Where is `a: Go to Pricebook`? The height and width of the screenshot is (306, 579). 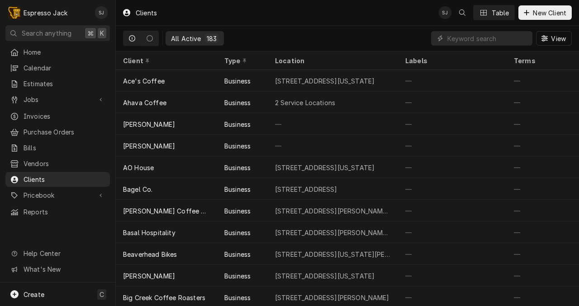
a: Go to Pricebook is located at coordinates (57, 195).